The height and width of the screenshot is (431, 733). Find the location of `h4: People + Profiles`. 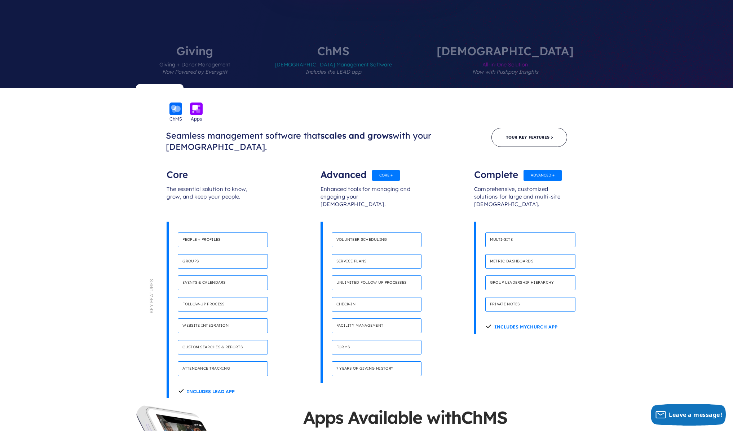

h4: People + Profiles is located at coordinates (223, 240).